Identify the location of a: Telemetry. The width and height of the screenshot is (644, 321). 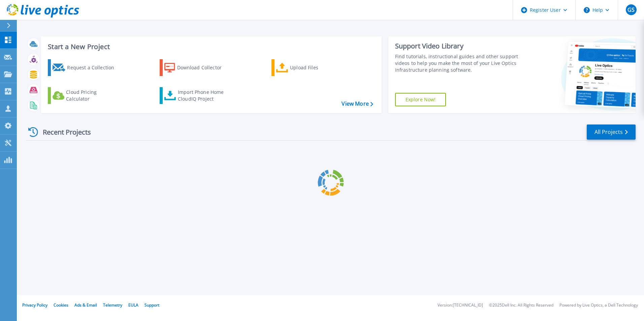
(113, 305).